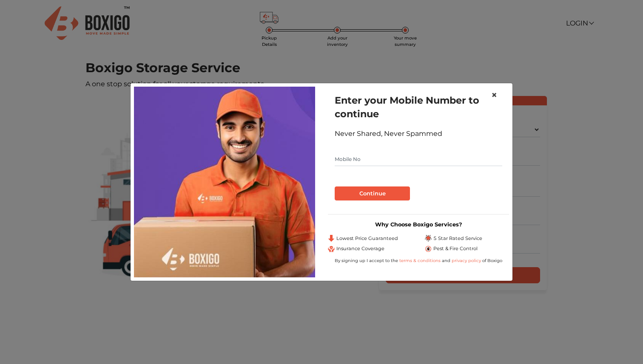 The image size is (643, 364). Describe the element at coordinates (419, 225) in the screenshot. I see `h3: Why Choose Boxigo Services?` at that location.